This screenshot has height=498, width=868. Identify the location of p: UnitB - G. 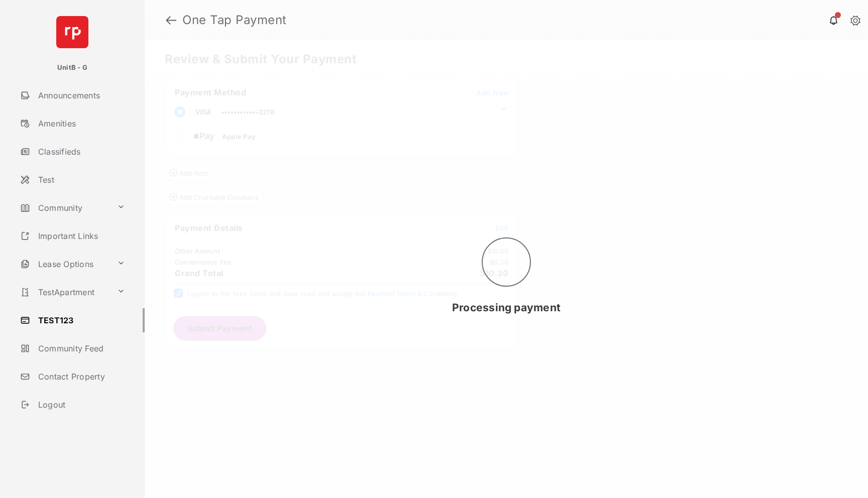
(72, 68).